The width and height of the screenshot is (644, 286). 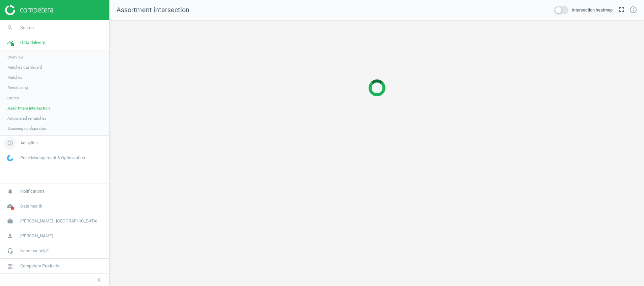 What do you see at coordinates (10, 28) in the screenshot?
I see `i: search` at bounding box center [10, 28].